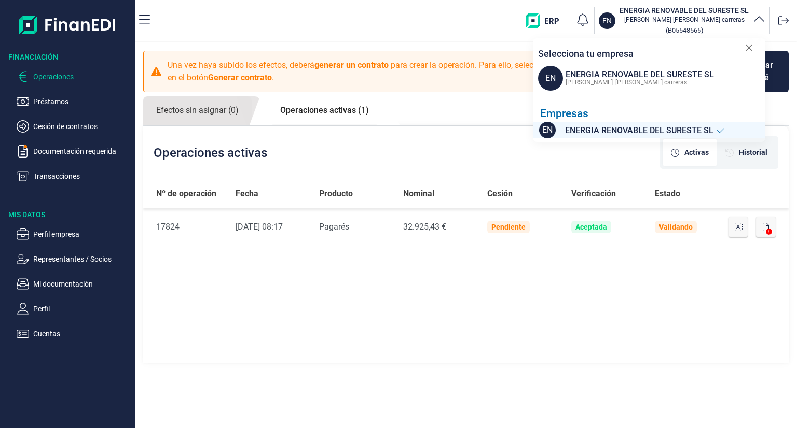 The width and height of the screenshot is (797, 428). I want to click on a: Efectos sin asignar (0), so click(197, 110).